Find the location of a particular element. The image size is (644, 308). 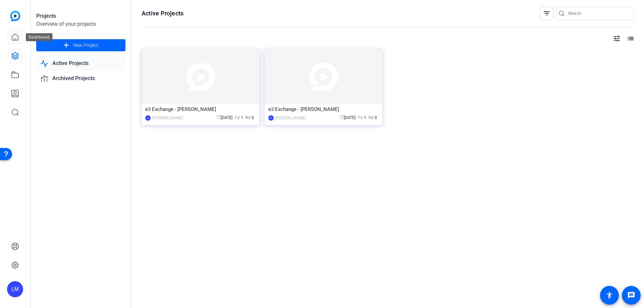

mat-icon: filter_list is located at coordinates (547, 13).